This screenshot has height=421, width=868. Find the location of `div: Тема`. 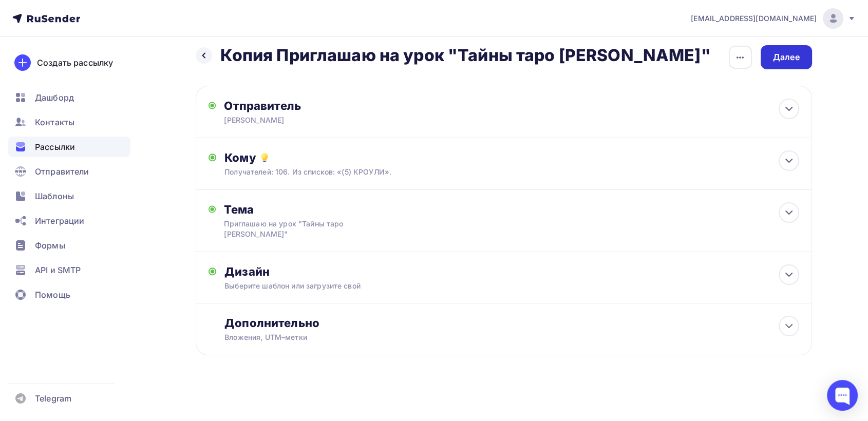

div: Тема is located at coordinates (325, 210).